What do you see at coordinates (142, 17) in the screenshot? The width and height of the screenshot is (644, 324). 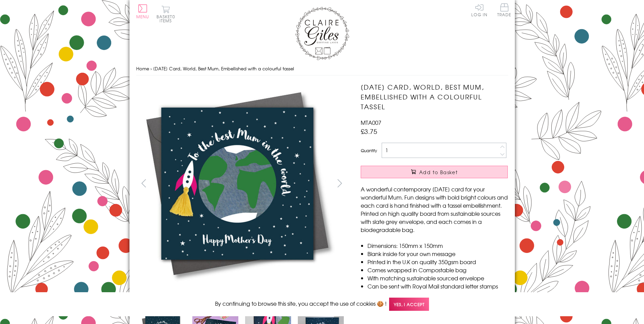 I see `span: Menu` at bounding box center [142, 17].